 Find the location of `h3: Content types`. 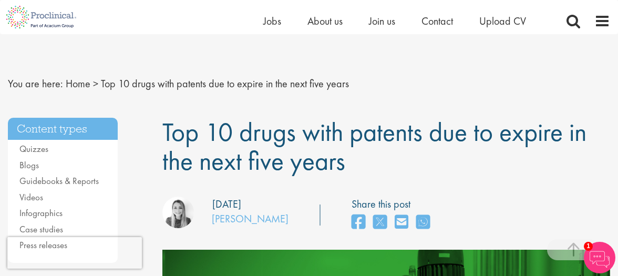

h3: Content types is located at coordinates (63, 129).